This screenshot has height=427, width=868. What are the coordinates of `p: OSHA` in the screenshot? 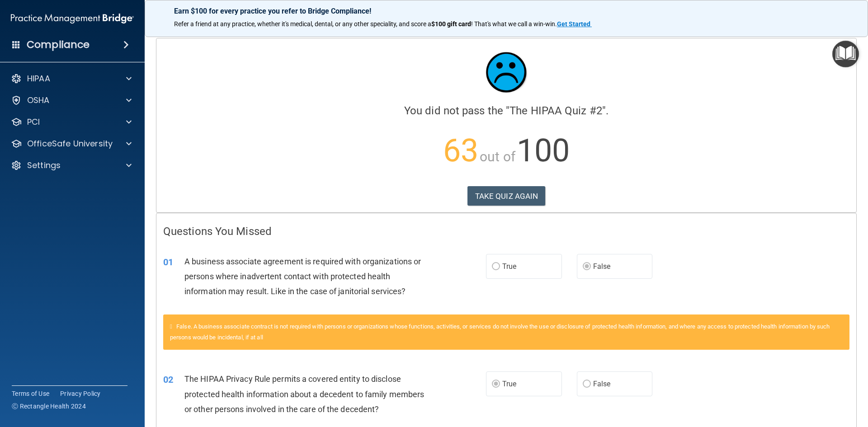 It's located at (39, 101).